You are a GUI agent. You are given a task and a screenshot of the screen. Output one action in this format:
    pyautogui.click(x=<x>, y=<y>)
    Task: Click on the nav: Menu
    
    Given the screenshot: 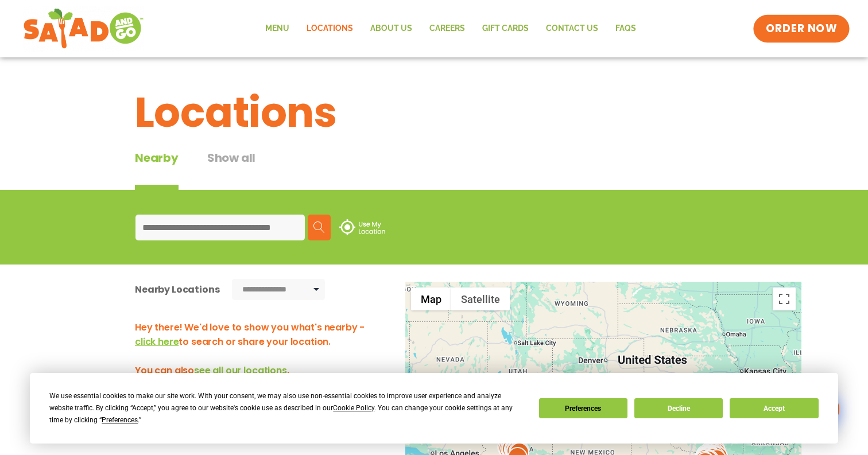 What is the action you would take?
    pyautogui.click(x=450, y=29)
    